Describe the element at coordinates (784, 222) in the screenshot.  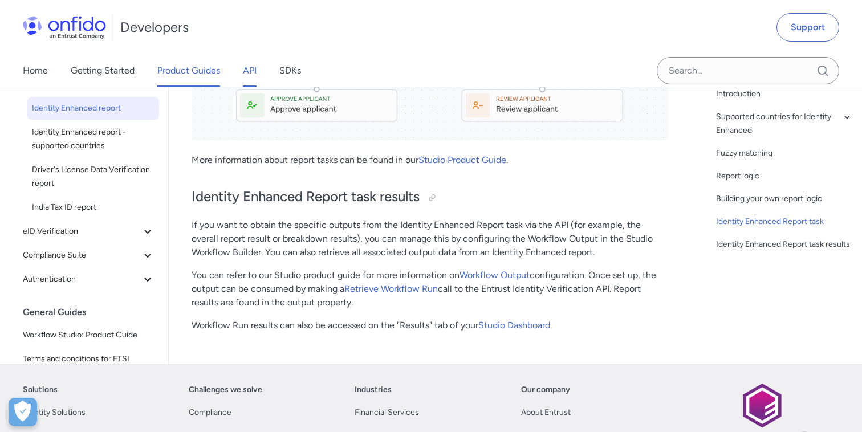
I see `div: Identity Enhanced Report task` at that location.